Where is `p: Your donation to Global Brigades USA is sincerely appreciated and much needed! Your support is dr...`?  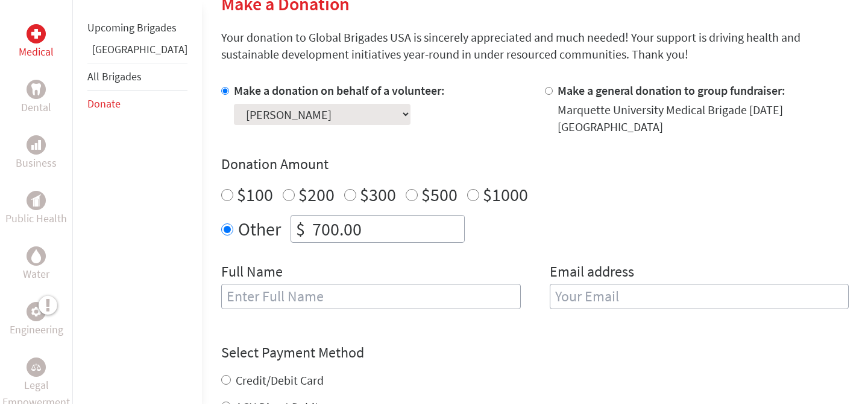
p: Your donation to Global Brigades USA is sincerely appreciated and much needed! Your support is dr... is located at coordinates (535, 46).